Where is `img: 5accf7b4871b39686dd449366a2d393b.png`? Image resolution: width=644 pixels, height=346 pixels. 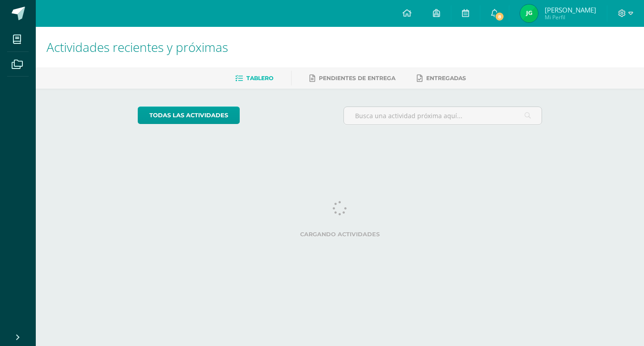 img: 5accf7b4871b39686dd449366a2d393b.png is located at coordinates (529, 13).